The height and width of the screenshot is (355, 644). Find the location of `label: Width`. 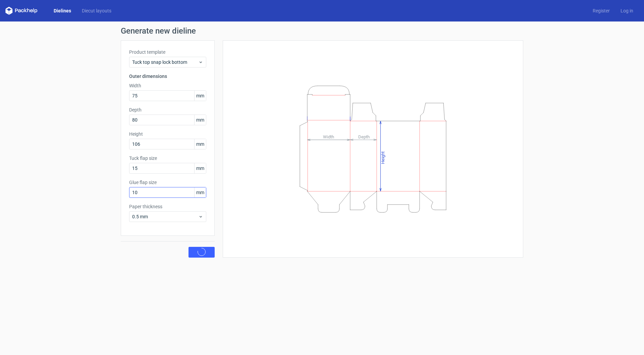

label: Width is located at coordinates (167, 86).